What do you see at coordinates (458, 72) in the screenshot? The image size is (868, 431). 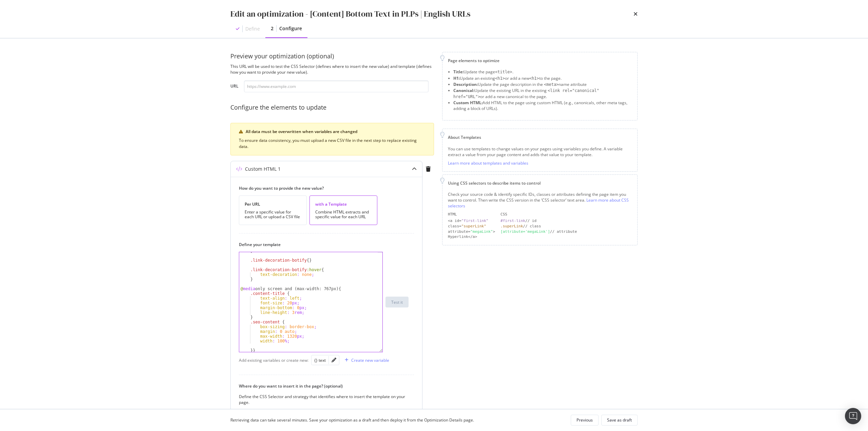 I see `strong: Title:` at bounding box center [458, 72].